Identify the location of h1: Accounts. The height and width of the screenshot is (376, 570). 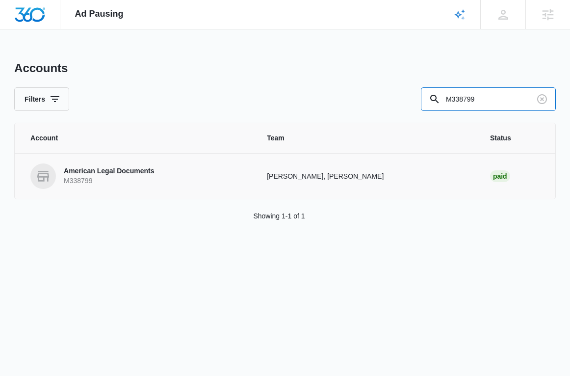
(41, 68).